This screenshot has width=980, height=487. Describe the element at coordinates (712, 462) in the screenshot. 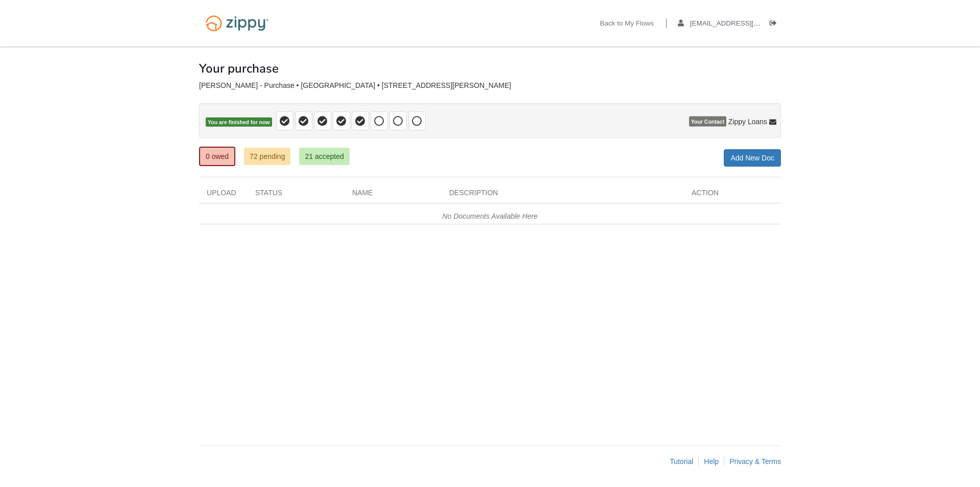

I see `a: Help` at that location.